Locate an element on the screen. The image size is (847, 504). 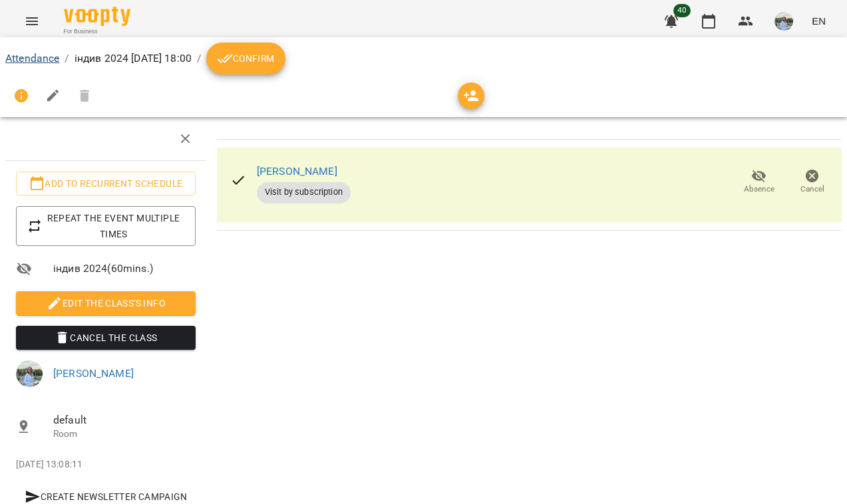
span: Edit the class's Info is located at coordinates (106, 303).